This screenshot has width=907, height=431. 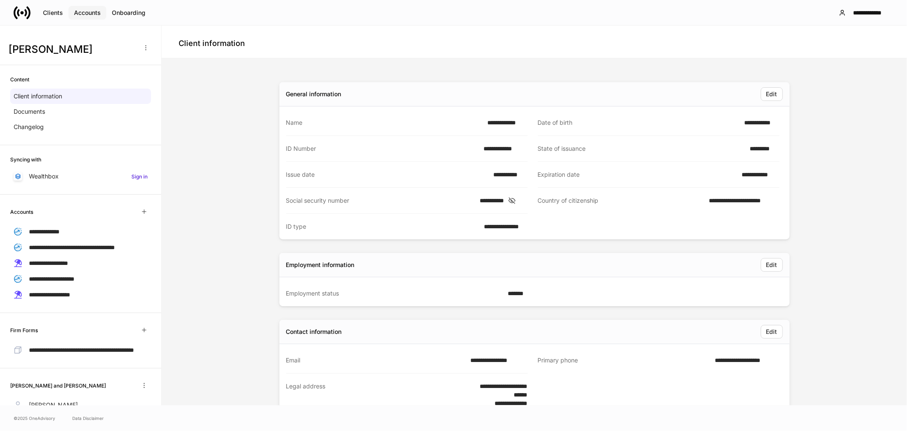 What do you see at coordinates (26, 159) in the screenshot?
I see `h6: Syncing with` at bounding box center [26, 159].